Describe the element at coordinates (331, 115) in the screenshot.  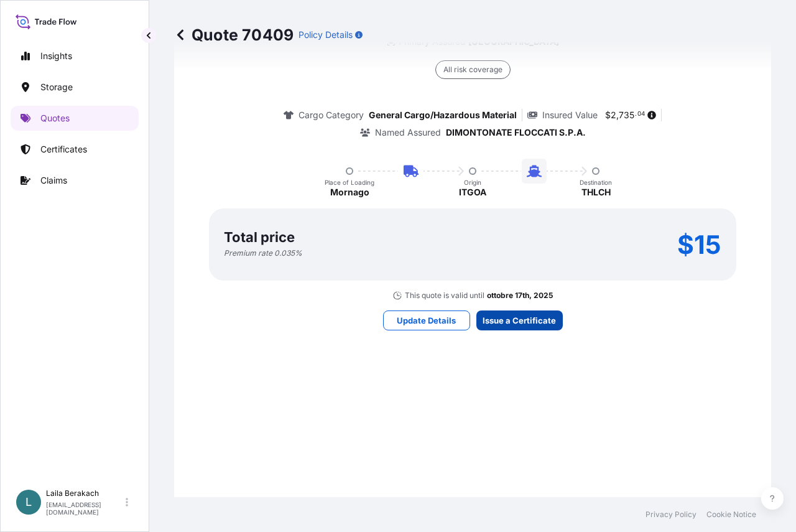
I see `p: Cargo Category` at that location.